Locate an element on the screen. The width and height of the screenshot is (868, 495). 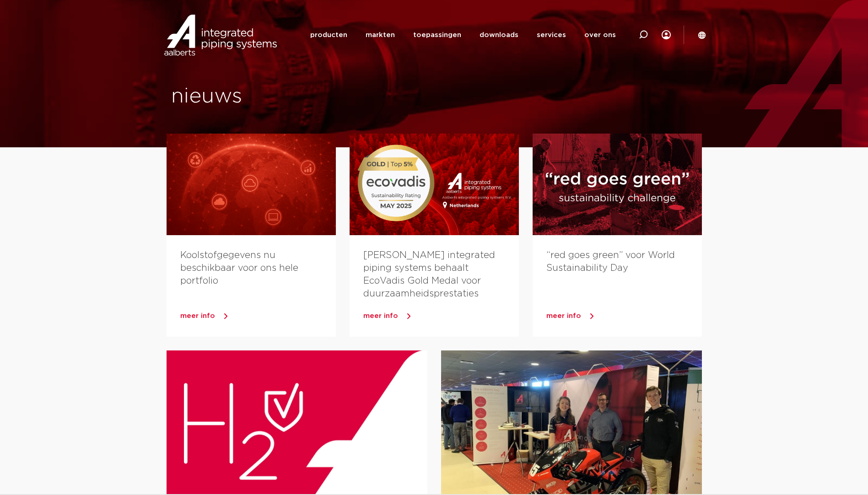
a: over ons is located at coordinates (600, 35).